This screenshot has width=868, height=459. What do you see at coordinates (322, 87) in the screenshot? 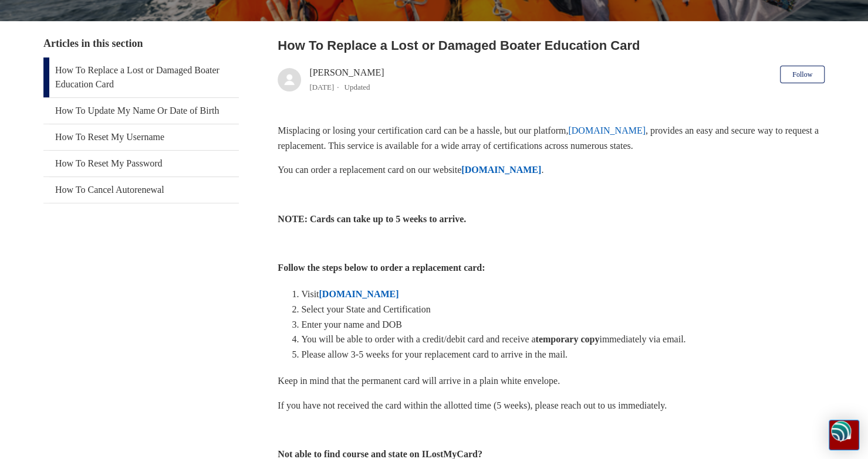
I see `time: 04/08/2025, 12:48` at bounding box center [322, 87].